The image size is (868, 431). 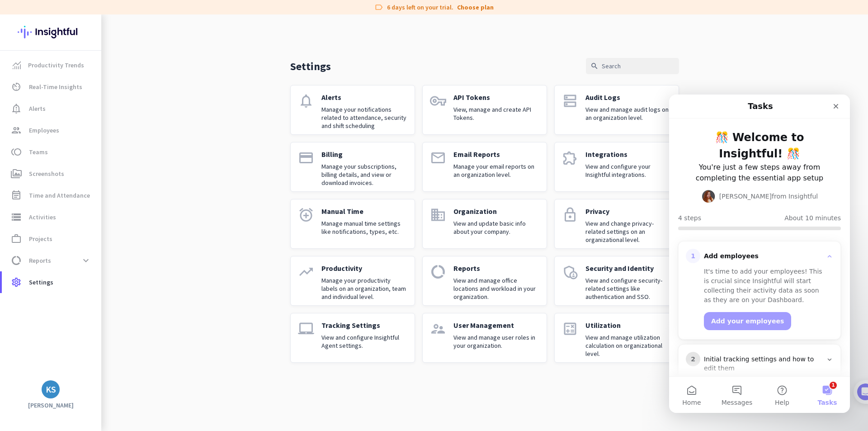 I want to click on a: data_usageReportsView and manage office locations and workload in your organization., so click(x=484, y=280).